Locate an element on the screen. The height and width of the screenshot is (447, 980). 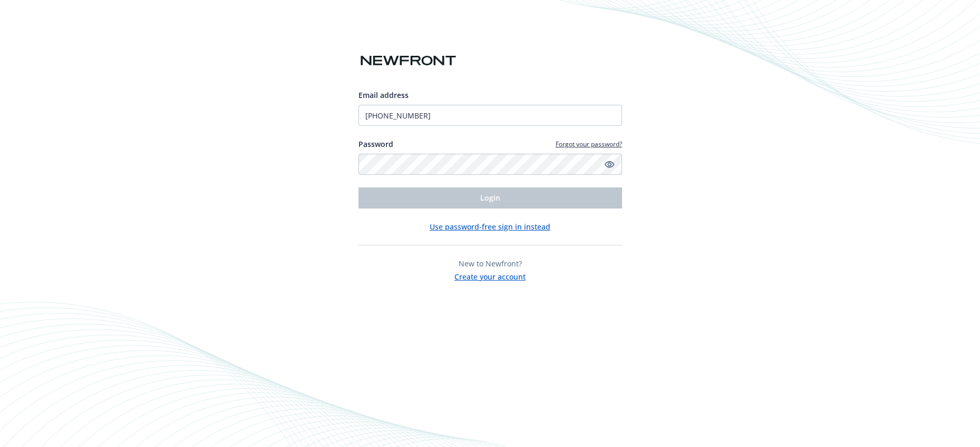
span: New to Newfront? is located at coordinates (490, 263).